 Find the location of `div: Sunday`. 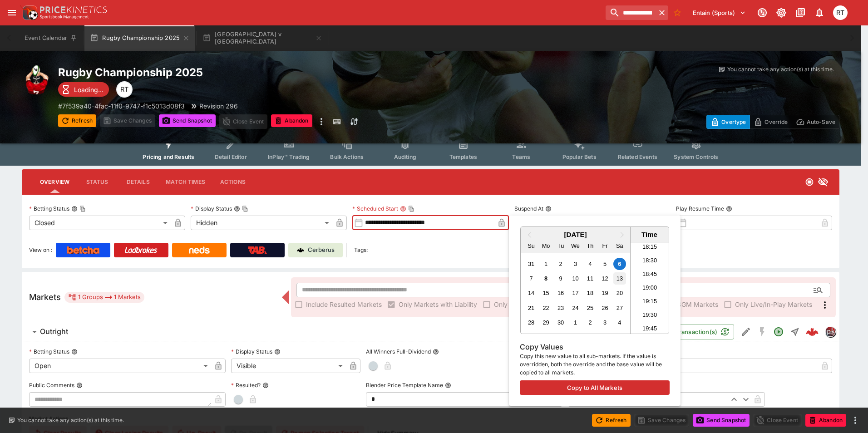

div: Sunday is located at coordinates (531, 246).